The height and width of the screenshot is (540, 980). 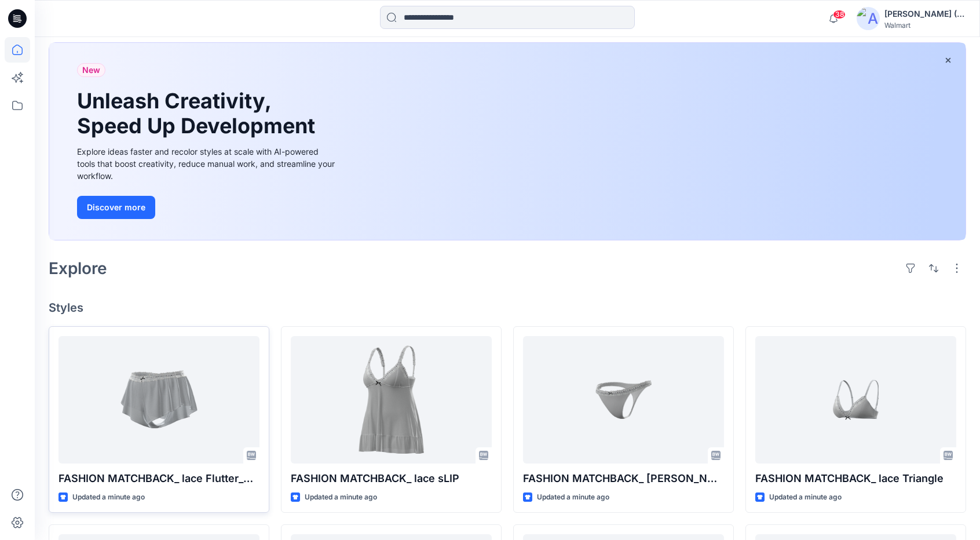 What do you see at coordinates (159, 400) in the screenshot?
I see `a: FASHION MATCHBACK_ lace Flutter_Shorti` at bounding box center [159, 400].